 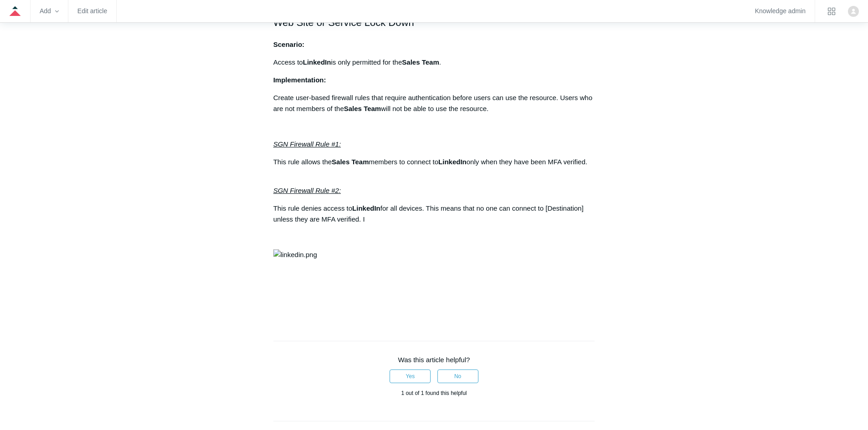 What do you see at coordinates (854, 12) in the screenshot?
I see `img: user avatar` at bounding box center [854, 12].